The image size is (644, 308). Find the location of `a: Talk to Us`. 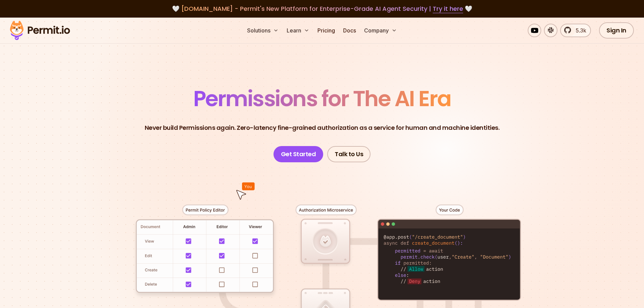

a: Talk to Us is located at coordinates (349, 154).